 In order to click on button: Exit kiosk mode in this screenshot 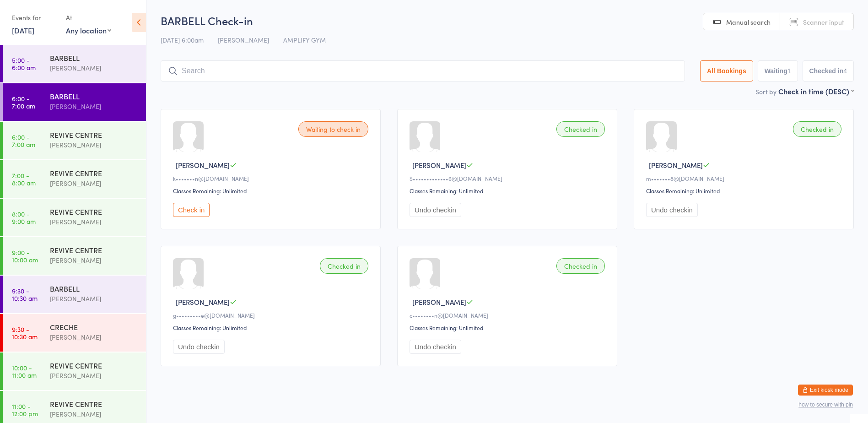, I will do `click(825, 390)`.